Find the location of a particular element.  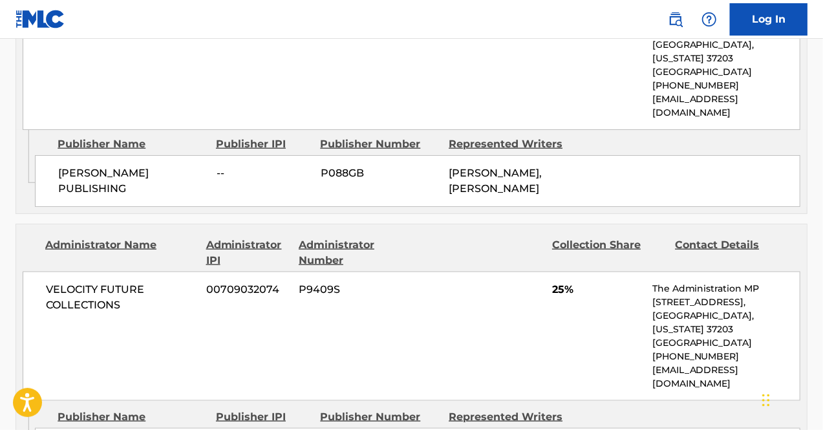

div: Help is located at coordinates (709, 19).